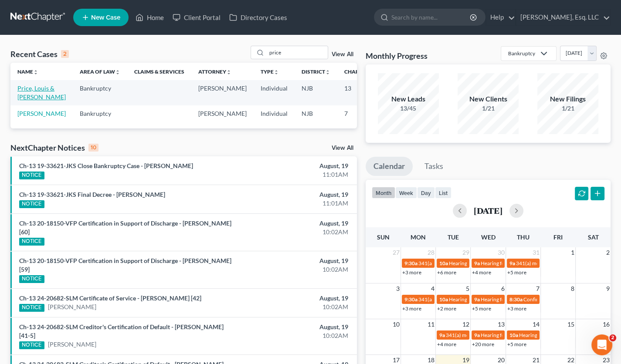  Describe the element at coordinates (516, 299) in the screenshot. I see `span: 8:30a` at that location.